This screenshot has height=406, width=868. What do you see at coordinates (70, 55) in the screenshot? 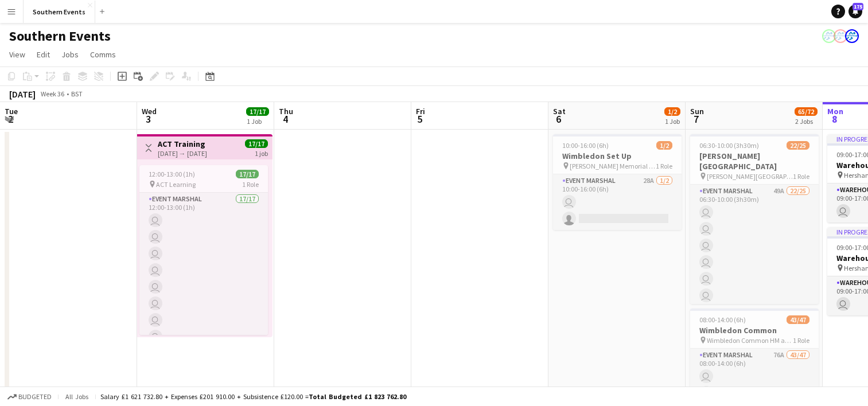
I see `span: Jobs` at bounding box center [70, 55].